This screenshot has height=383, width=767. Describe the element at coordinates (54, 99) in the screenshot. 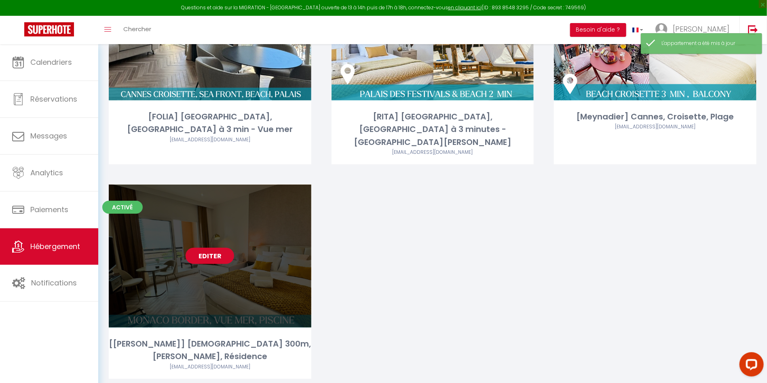

I see `span: Réservations` at that location.